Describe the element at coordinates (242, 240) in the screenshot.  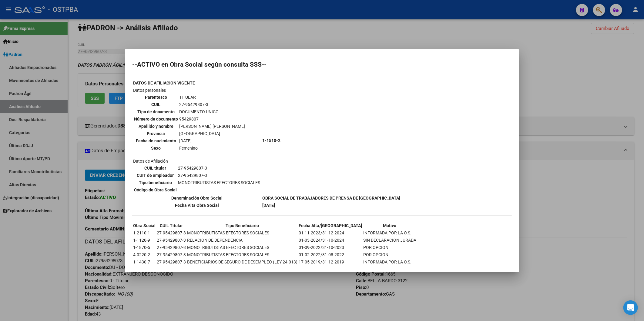
I see `td: RELACION DE DEPENDENCIA` at that location.